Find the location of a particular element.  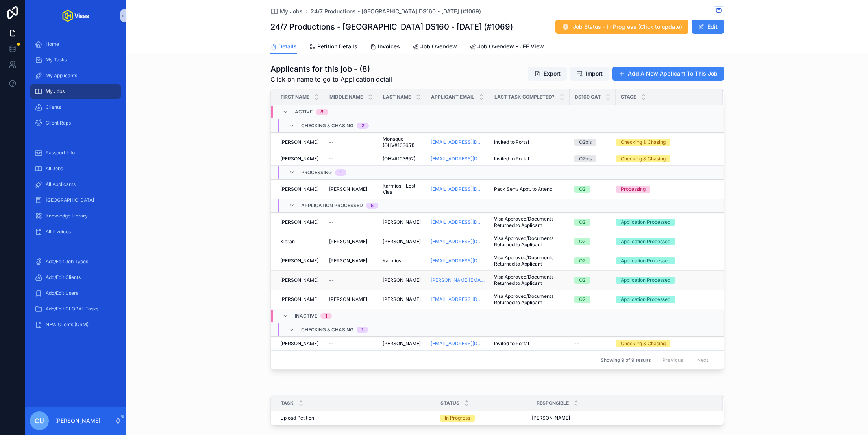

span: Monaque (OHV#103651) is located at coordinates (402, 142).